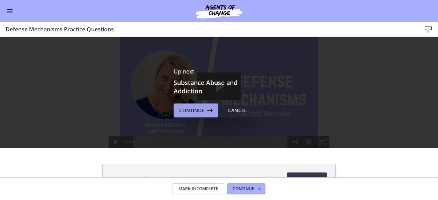 Image resolution: width=438 pixels, height=200 pixels. Describe the element at coordinates (211, 105) in the screenshot. I see `div: Playbar` at that location.